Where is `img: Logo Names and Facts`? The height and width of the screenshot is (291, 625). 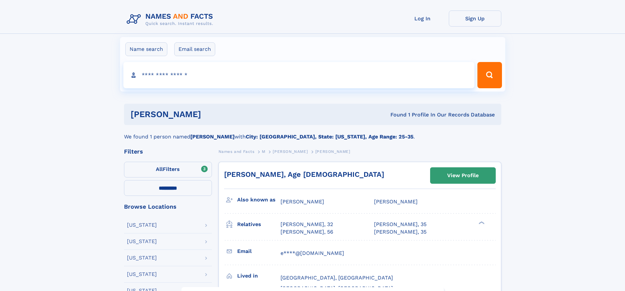
img: Logo Names and Facts is located at coordinates (171, 19).